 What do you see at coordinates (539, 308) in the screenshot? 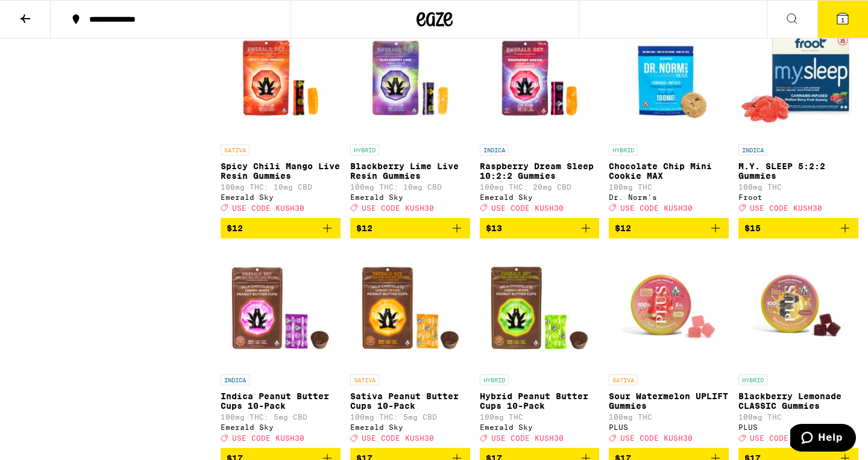
I see `img: Emerald Sky - Hybrid Peanut Butter Cups 10-Pack` at bounding box center [539, 308].